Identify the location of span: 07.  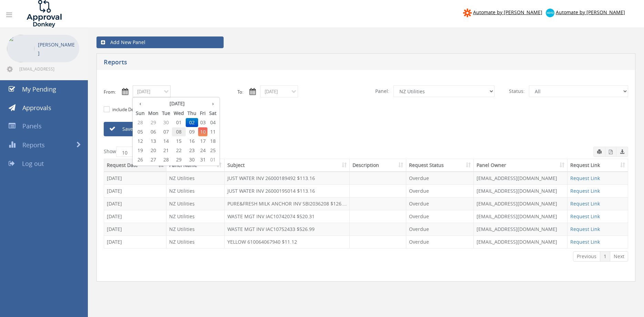
(166, 132).